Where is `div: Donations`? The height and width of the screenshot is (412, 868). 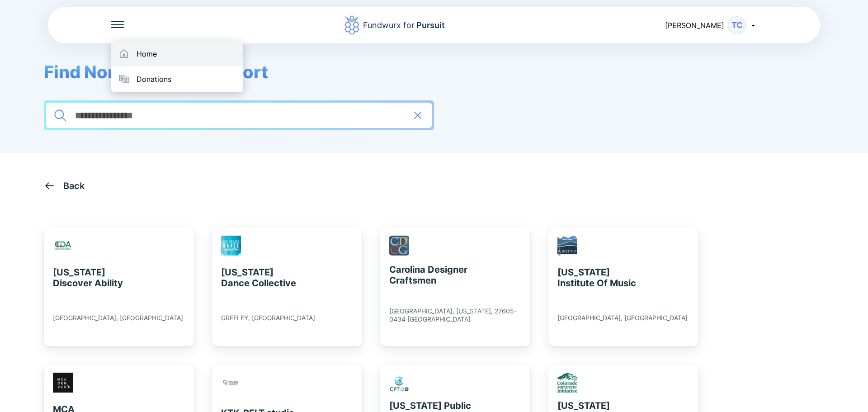 div: Donations is located at coordinates (153, 79).